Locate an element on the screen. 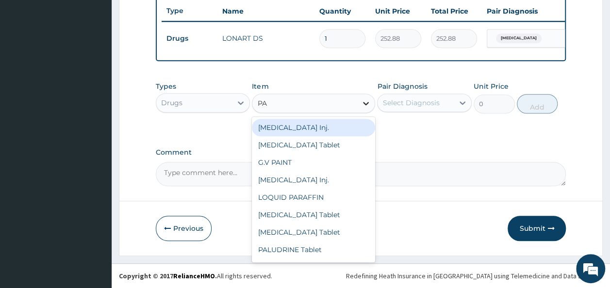 The width and height of the screenshot is (610, 288). strong: Copyright © 2017 . is located at coordinates (168, 276).